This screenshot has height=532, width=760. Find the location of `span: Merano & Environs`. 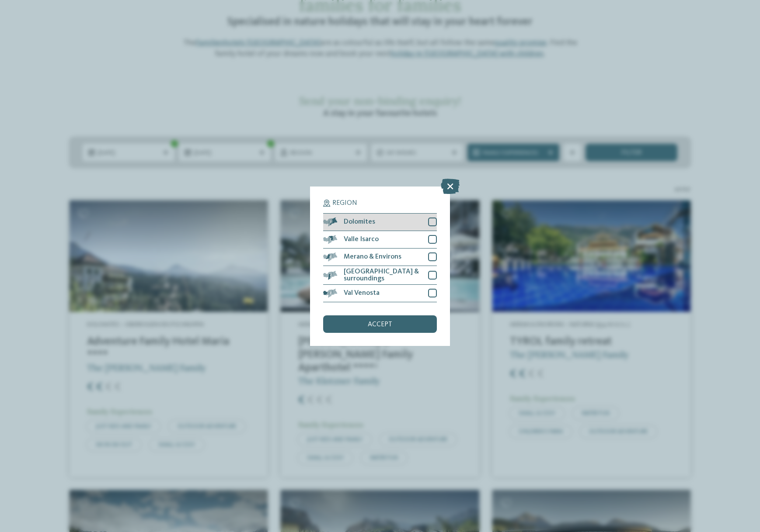

span: Merano & Environs is located at coordinates (372, 257).